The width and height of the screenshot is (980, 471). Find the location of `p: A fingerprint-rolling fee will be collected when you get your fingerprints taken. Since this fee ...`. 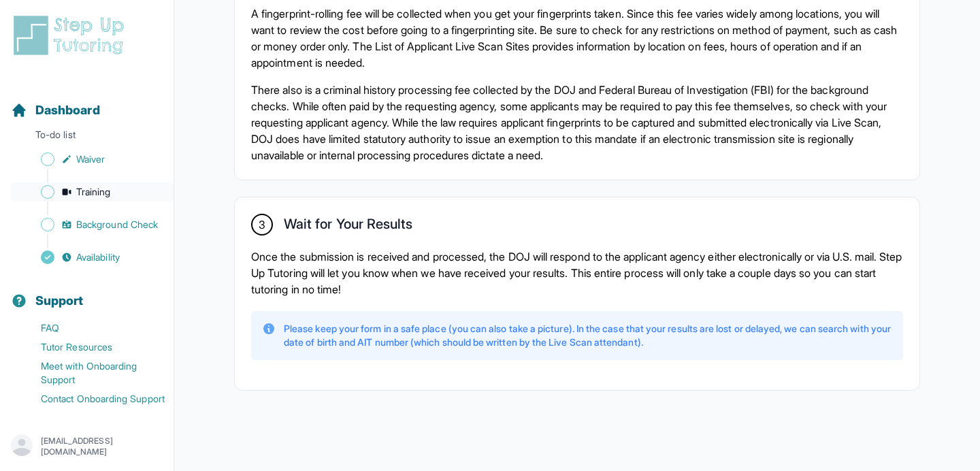

p: A fingerprint-rolling fee will be collected when you get your fingerprints taken. Since this fee ... is located at coordinates (577, 38).